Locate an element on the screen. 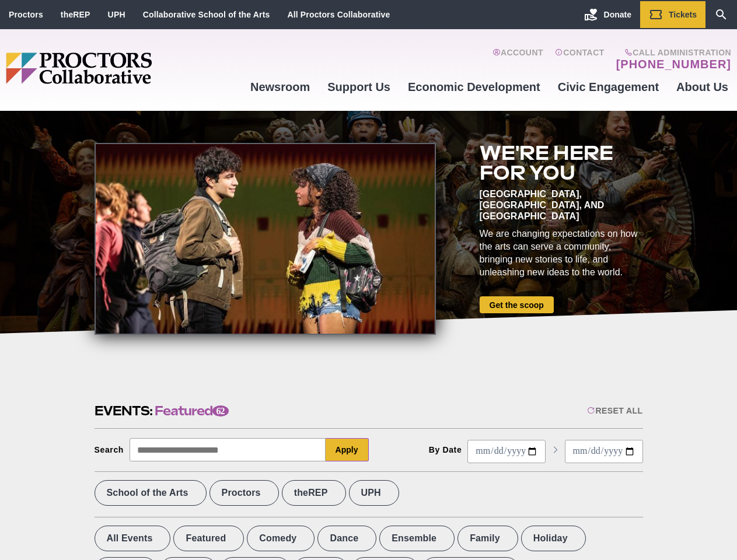 The image size is (737, 560). a: Donate is located at coordinates (607, 14).